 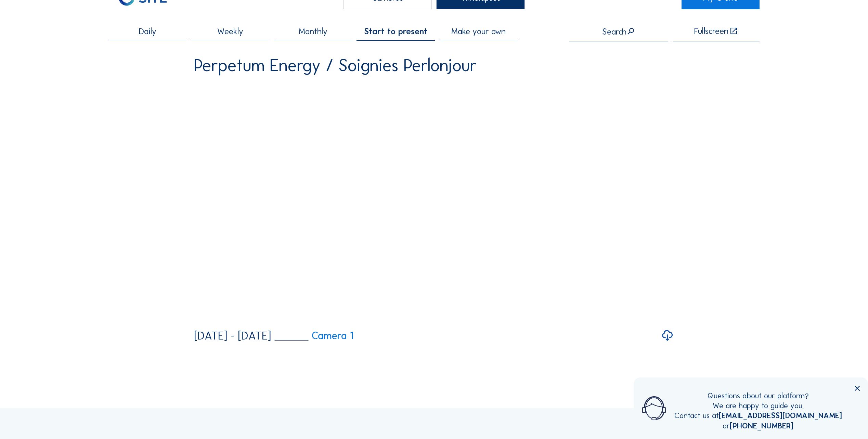 I want to click on span: Monthly, so click(x=313, y=31).